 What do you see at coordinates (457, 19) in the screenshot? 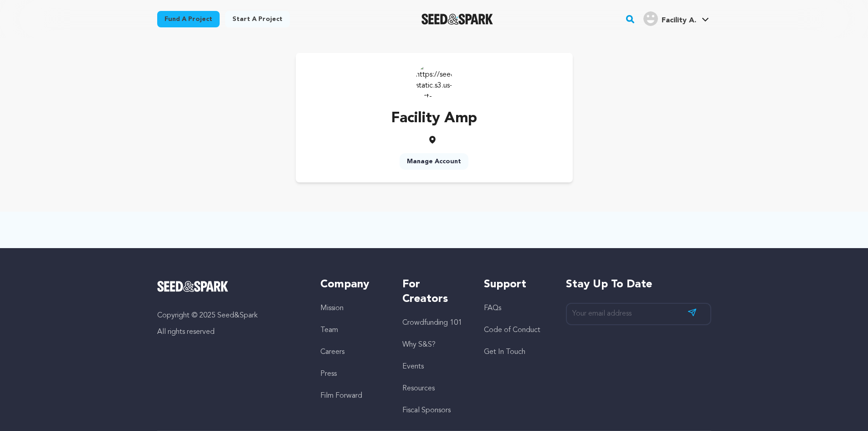
I see `img: Seed&Spark Logo Dark Mode` at bounding box center [457, 19].